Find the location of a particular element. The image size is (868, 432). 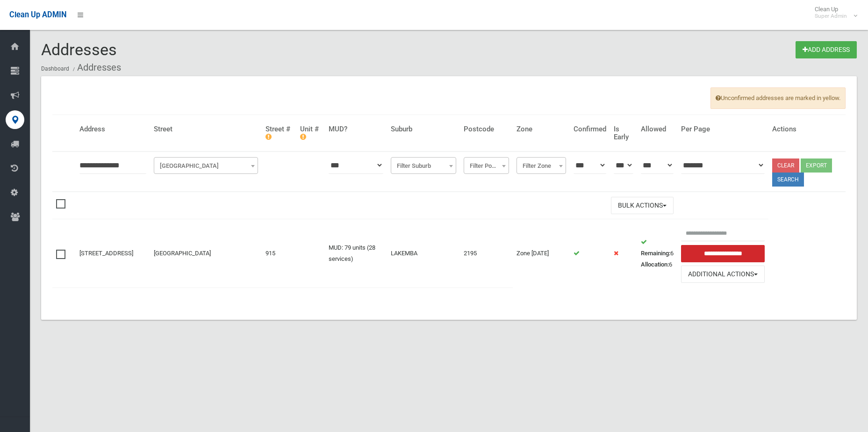

span: Filter Street is located at coordinates (206, 166).